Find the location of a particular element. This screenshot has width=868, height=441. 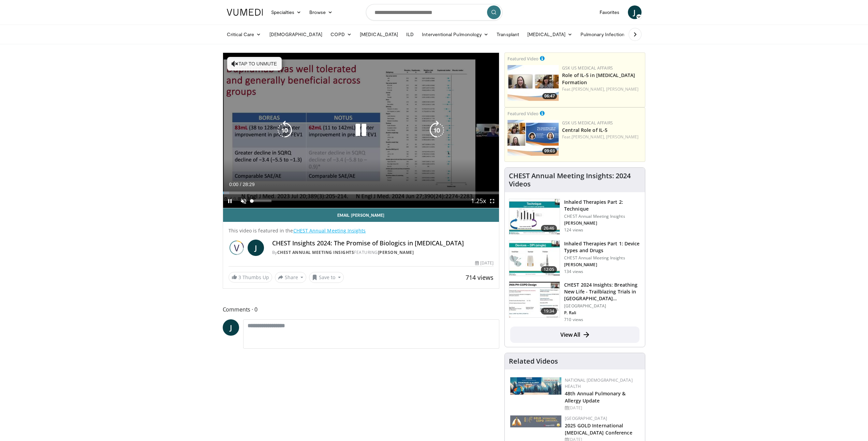

button: Unmute is located at coordinates (244, 201).